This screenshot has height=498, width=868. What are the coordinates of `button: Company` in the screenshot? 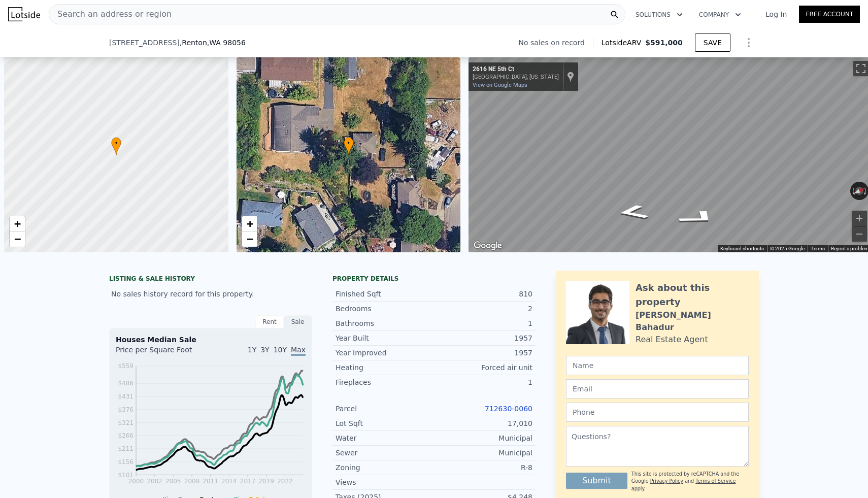 It's located at (720, 15).